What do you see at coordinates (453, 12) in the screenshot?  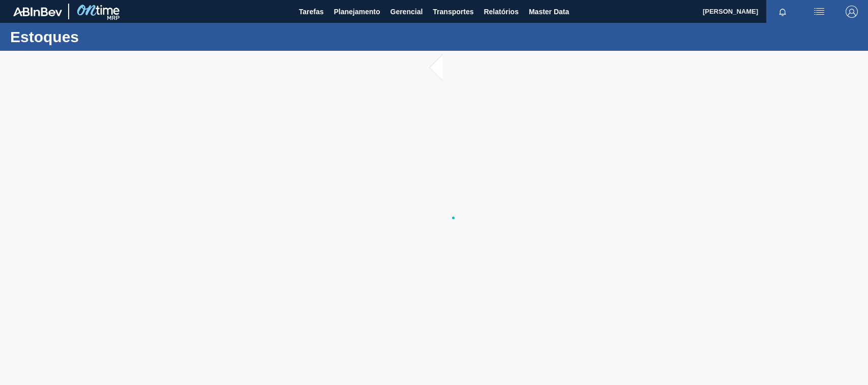 I see `span: Transportes` at bounding box center [453, 12].